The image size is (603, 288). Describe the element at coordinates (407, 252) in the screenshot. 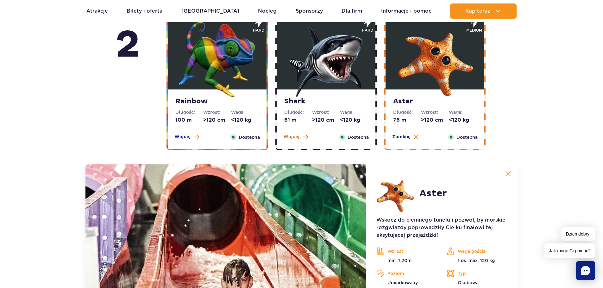

I see `p: Wzrost` at that location.